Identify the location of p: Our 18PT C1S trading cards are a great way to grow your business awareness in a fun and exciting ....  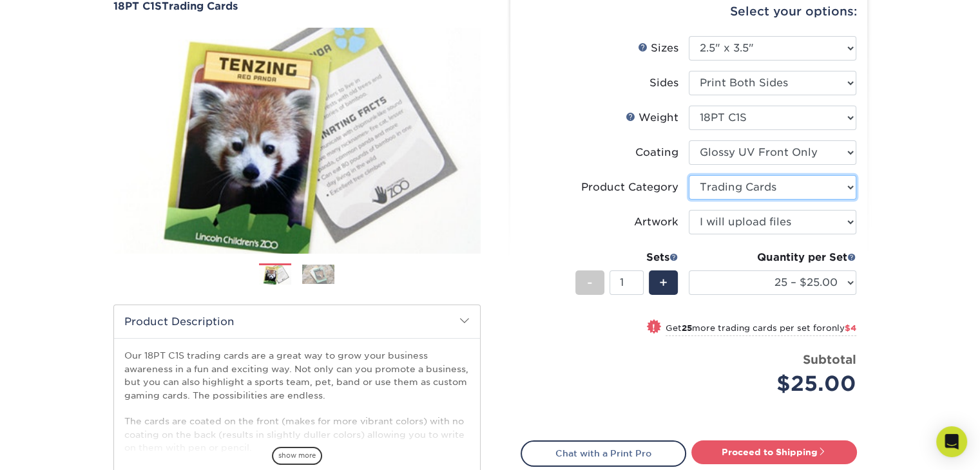
(297, 401).